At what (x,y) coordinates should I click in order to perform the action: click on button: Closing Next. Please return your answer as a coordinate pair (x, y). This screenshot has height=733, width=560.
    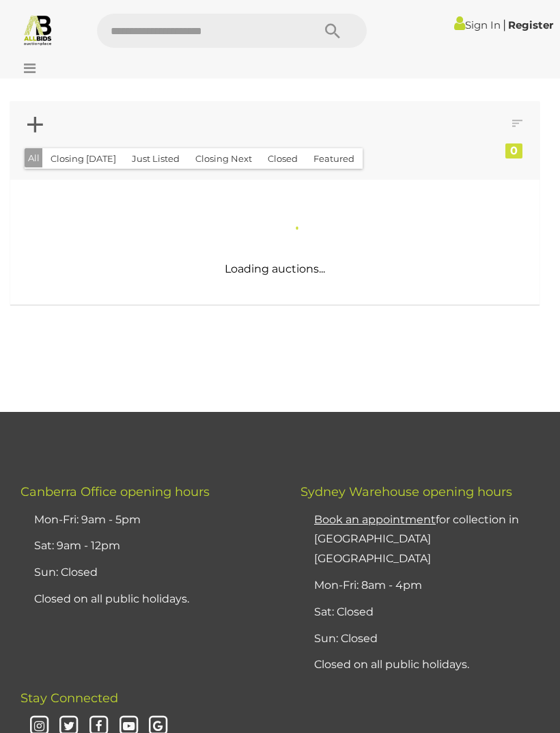
    Looking at the image, I should click on (223, 159).